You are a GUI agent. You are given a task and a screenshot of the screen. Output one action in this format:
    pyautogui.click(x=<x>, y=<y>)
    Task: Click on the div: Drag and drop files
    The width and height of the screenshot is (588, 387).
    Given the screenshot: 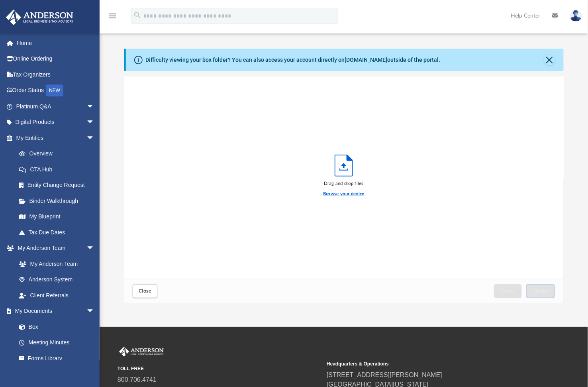 What is the action you would take?
    pyautogui.click(x=344, y=184)
    